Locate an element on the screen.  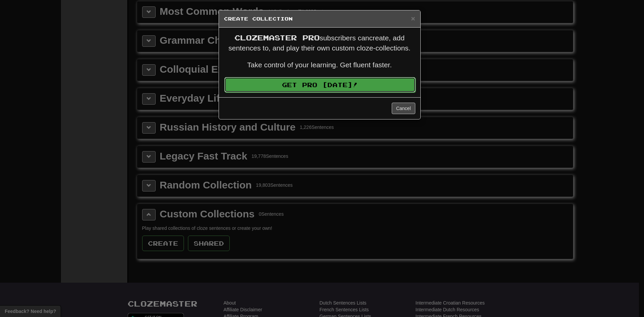
p: subscribers can create, add sentences to, and play their own custom cloze-collections. is located at coordinates (320, 43).